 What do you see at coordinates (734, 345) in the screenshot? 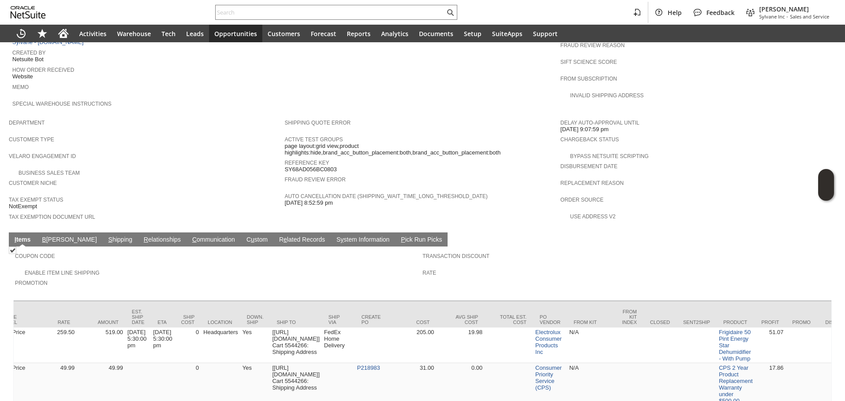
I see `a: Frigidaire 50 Pint Energy Star Dehumidifier - With Pump` at bounding box center [734, 345].